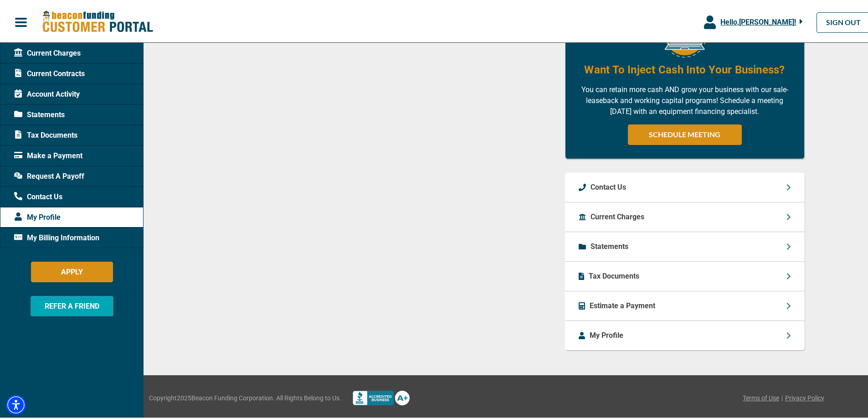  What do you see at coordinates (48, 51) in the screenshot?
I see `span: Current Charges` at bounding box center [48, 51].